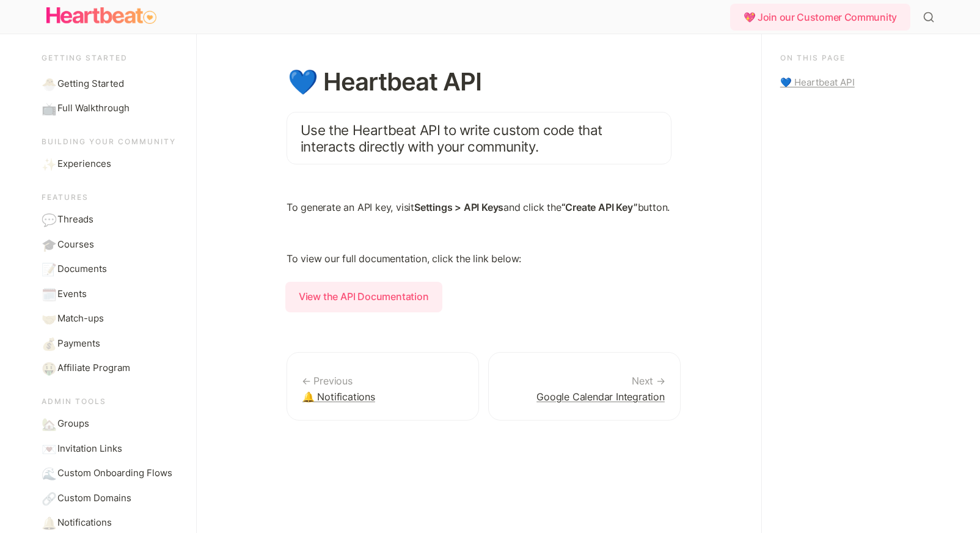  Describe the element at coordinates (112, 293) in the screenshot. I see `a: 🗓️Events` at that location.